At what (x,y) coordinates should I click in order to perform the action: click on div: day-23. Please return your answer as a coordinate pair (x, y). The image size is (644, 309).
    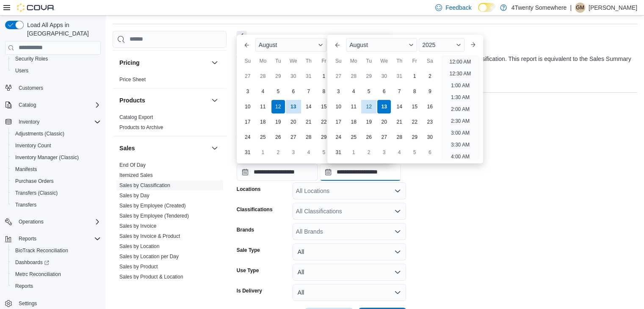
    Looking at the image, I should click on (430, 122).